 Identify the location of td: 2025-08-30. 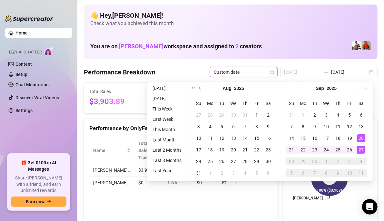
(268, 162).